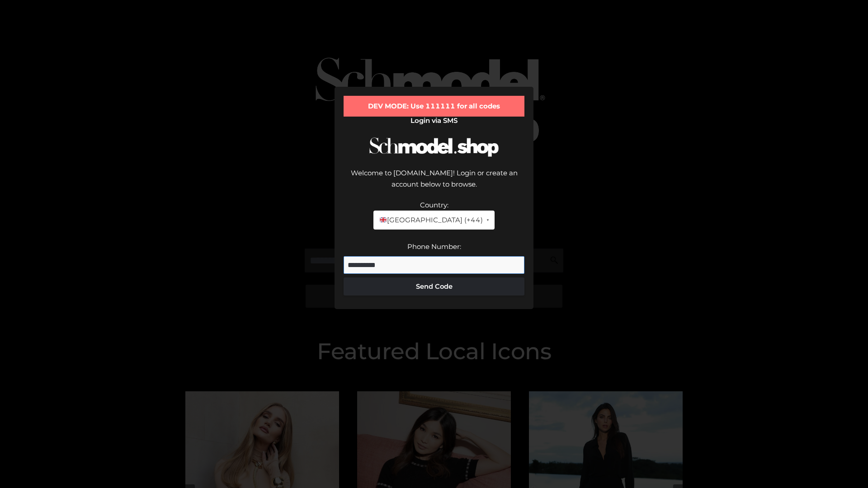  I want to click on h2: Login via SMS, so click(434, 121).